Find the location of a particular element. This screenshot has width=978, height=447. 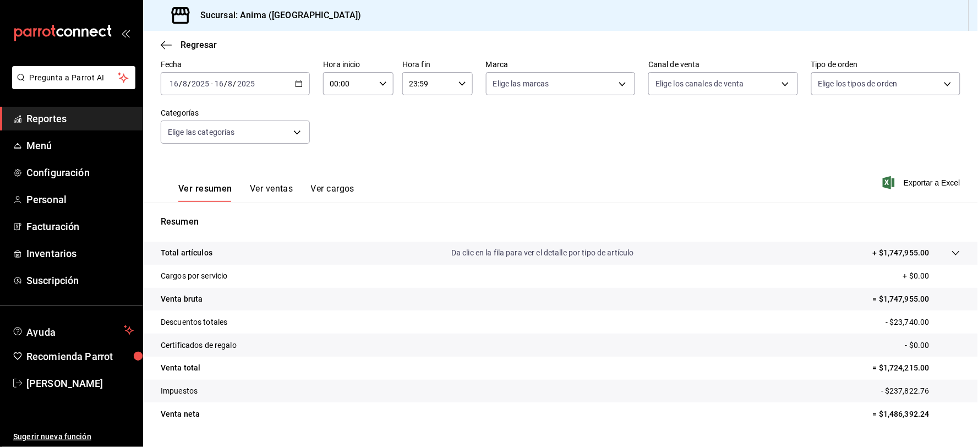

button: Ver cargos is located at coordinates (333, 193).